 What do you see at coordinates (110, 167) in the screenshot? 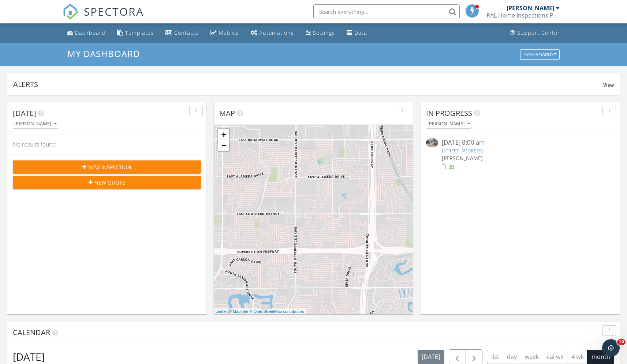
I see `span: New Inspection` at bounding box center [110, 167].